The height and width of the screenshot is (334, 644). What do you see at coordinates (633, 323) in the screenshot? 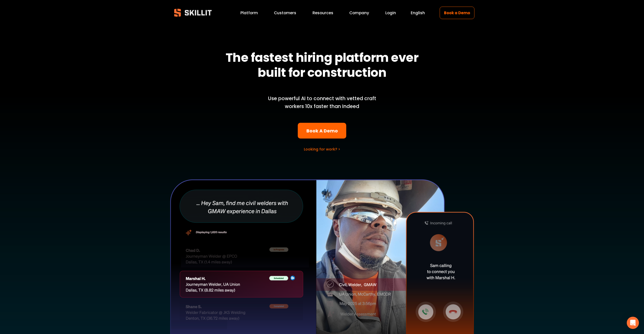
I see `div: Open Intercom Messenger` at bounding box center [633, 323].